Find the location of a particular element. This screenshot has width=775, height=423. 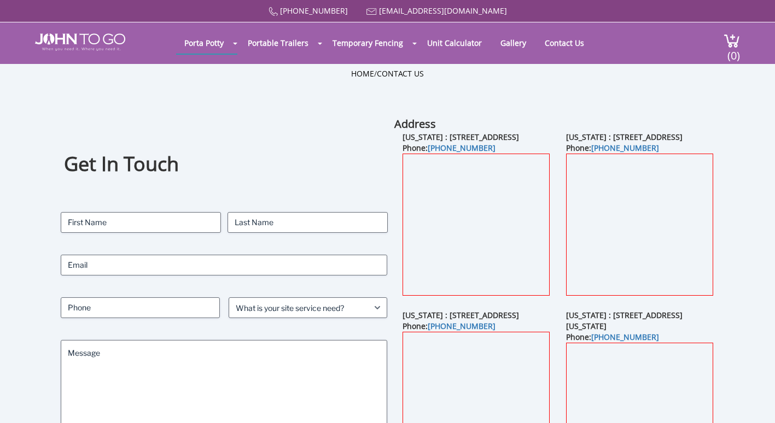

h1: Get In Touch is located at coordinates (224, 164).